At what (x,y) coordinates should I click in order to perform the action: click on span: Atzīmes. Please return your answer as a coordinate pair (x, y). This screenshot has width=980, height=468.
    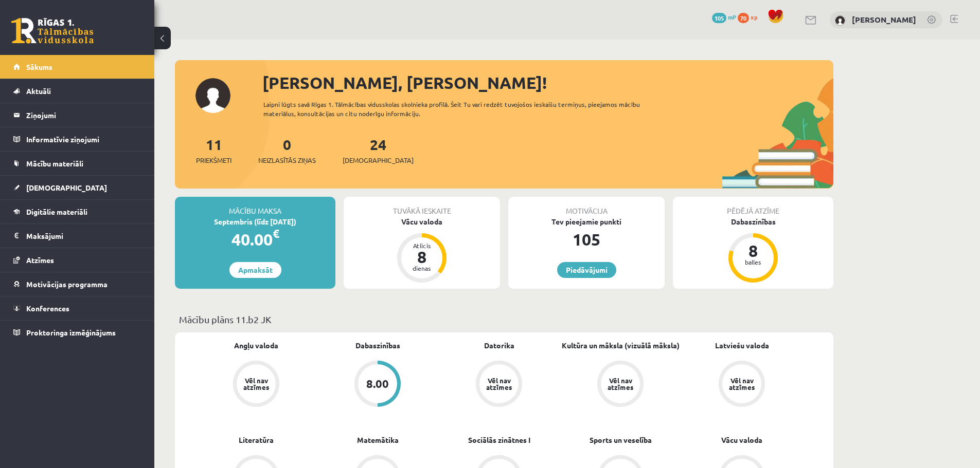
    Looking at the image, I should click on (40, 260).